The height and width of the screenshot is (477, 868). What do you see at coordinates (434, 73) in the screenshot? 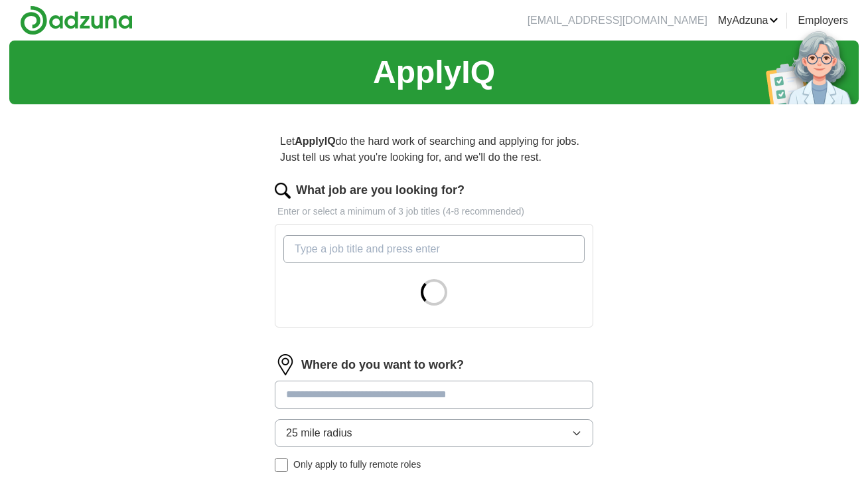
I see `h1: ApplyIQ` at bounding box center [434, 73].